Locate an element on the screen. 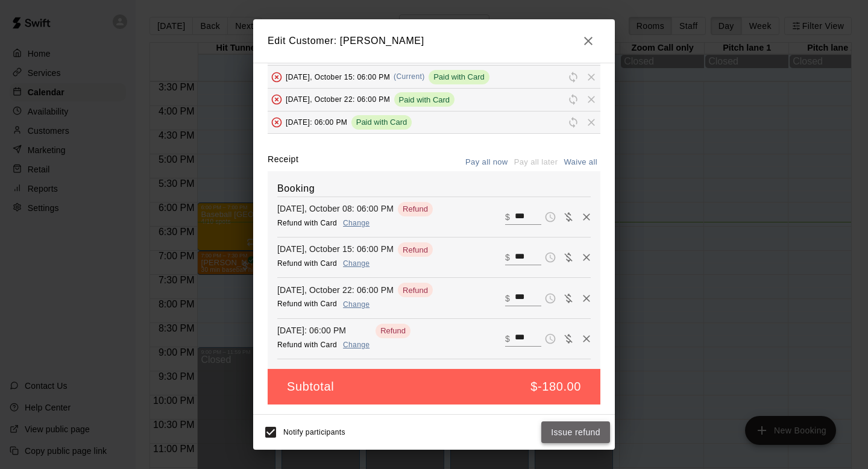 Image resolution: width=868 pixels, height=469 pixels. span: Notify participants is located at coordinates (314, 433).